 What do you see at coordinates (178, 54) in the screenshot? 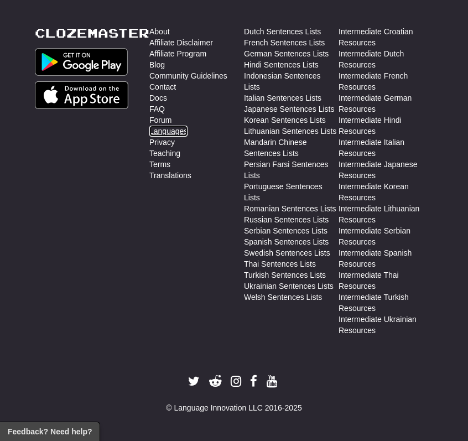
I see `a: Affiliate Program` at bounding box center [178, 54].